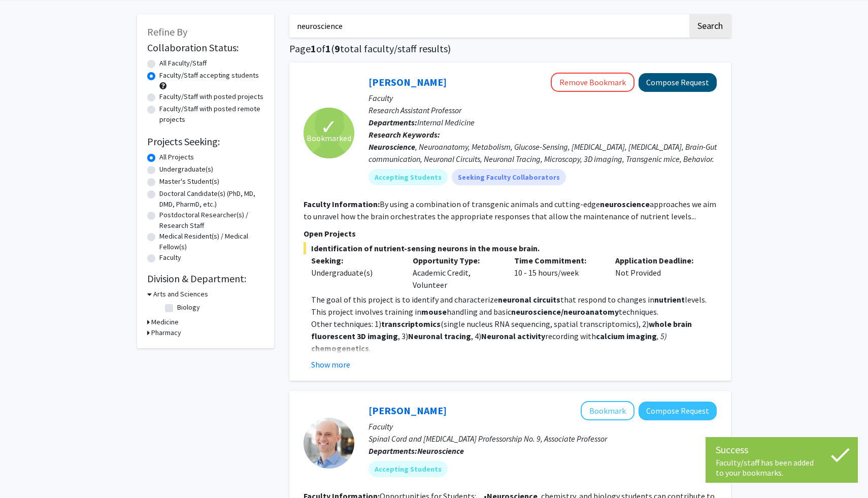  Describe the element at coordinates (510, 234) in the screenshot. I see `p: Open Projects` at that location.